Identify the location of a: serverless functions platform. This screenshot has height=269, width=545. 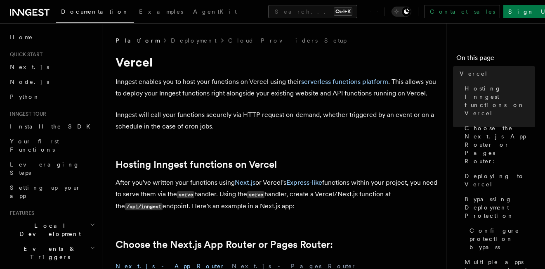
(344, 81).